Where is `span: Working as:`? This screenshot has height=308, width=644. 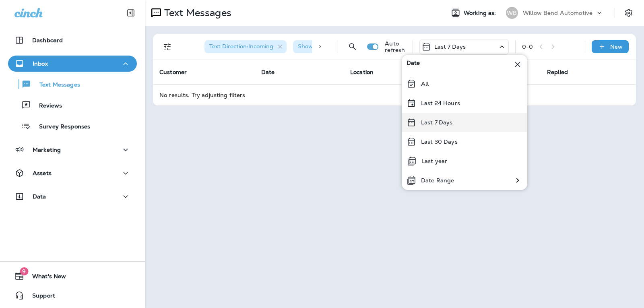 span: Working as: is located at coordinates (481, 13).